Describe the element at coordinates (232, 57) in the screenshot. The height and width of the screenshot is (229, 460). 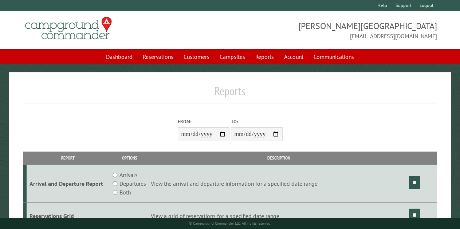
I see `a: Campsites` at that location.